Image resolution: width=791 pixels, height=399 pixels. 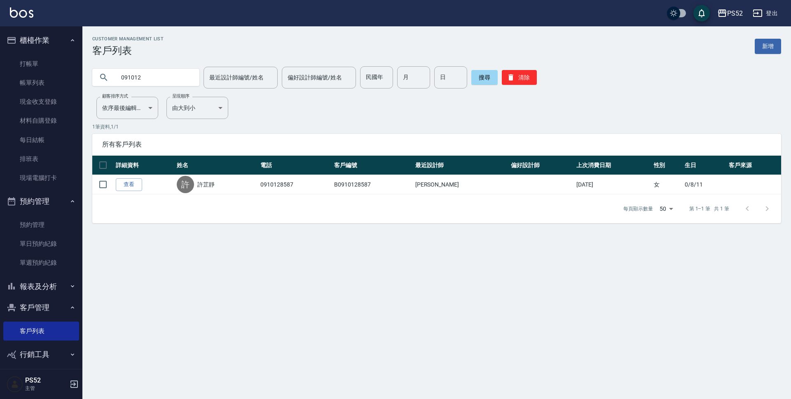 What do you see at coordinates (668, 185) in the screenshot?
I see `td: 女` at bounding box center [668, 185].